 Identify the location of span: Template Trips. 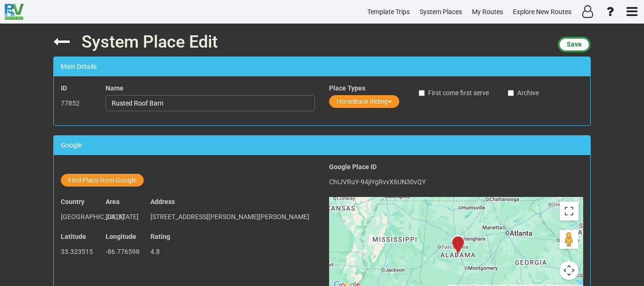
(389, 12).